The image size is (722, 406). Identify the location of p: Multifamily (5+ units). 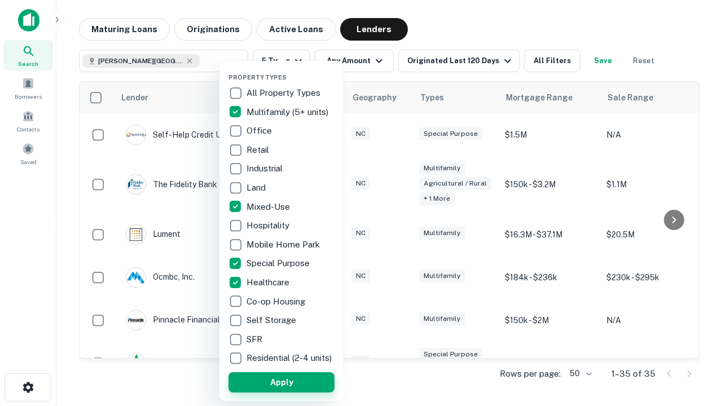
(288, 112).